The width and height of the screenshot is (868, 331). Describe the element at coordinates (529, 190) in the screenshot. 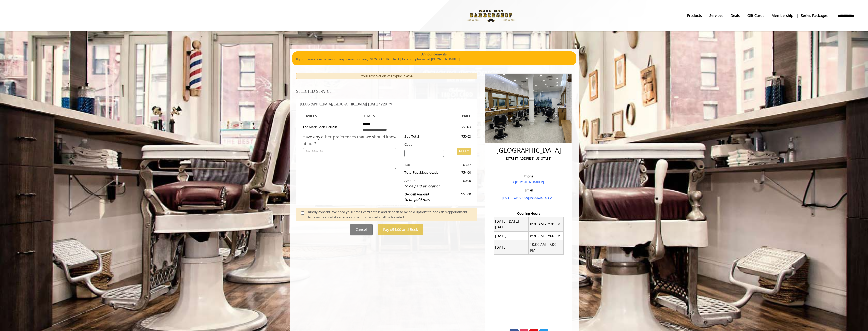

I see `h3: Email` at that location.